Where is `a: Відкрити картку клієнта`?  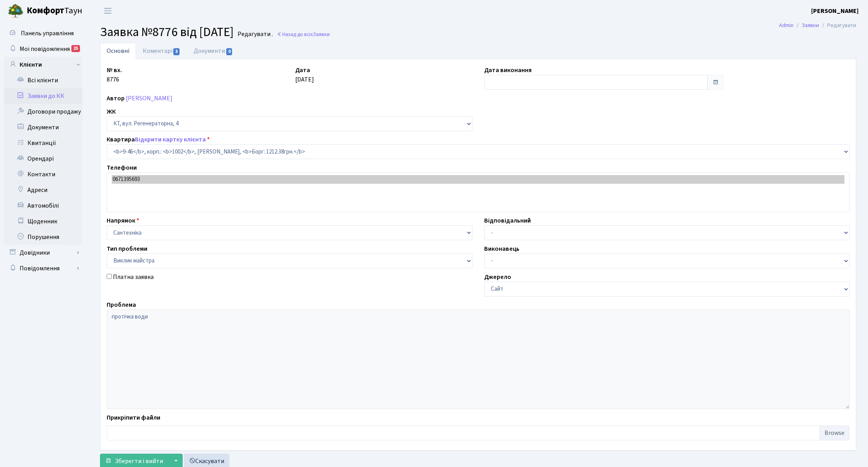 a: Відкрити картку клієнта is located at coordinates (170, 140).